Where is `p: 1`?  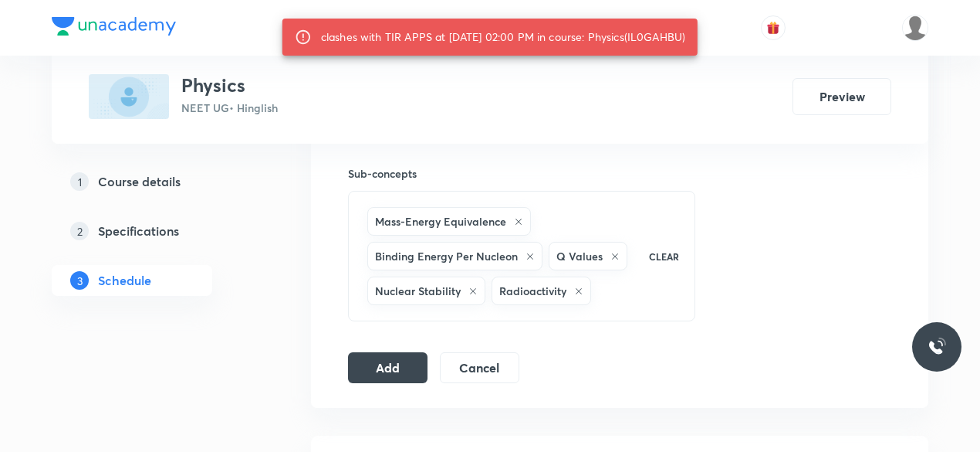 p: 1 is located at coordinates (80, 181).